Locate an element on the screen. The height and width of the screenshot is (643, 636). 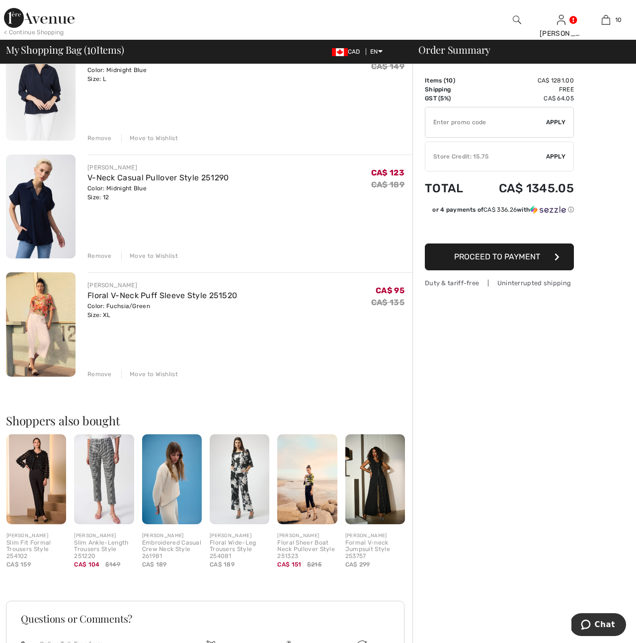
h3: Questions or Comments? is located at coordinates (205, 619).